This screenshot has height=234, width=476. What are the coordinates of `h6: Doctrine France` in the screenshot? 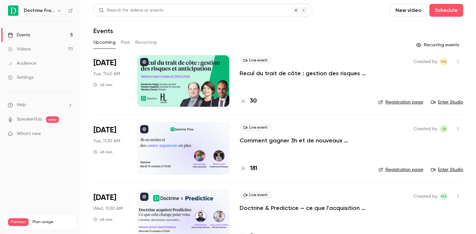 It's located at (39, 11).